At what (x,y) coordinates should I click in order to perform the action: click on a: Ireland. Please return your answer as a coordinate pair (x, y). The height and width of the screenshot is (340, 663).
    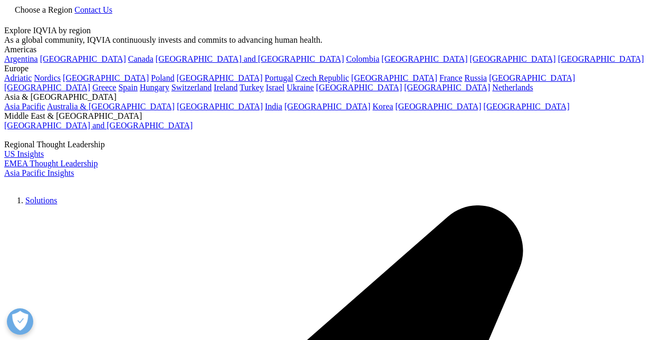
    Looking at the image, I should click on (225, 87).